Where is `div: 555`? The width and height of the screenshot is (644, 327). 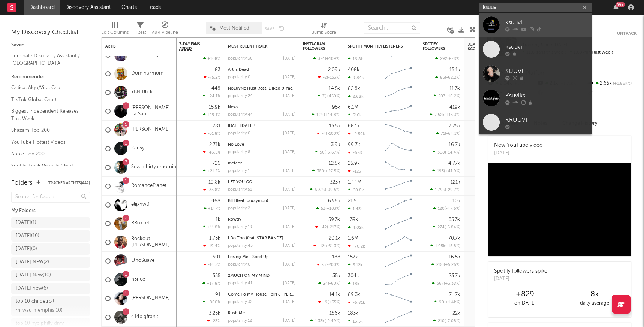 div: 555 is located at coordinates (216, 276).